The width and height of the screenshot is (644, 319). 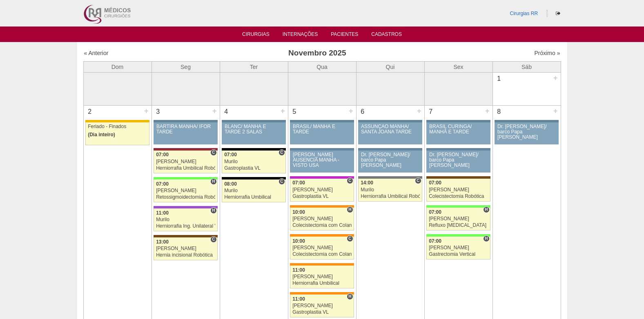 What do you see at coordinates (254, 150) in the screenshot?
I see `div: Key: Blanc` at bounding box center [254, 150].